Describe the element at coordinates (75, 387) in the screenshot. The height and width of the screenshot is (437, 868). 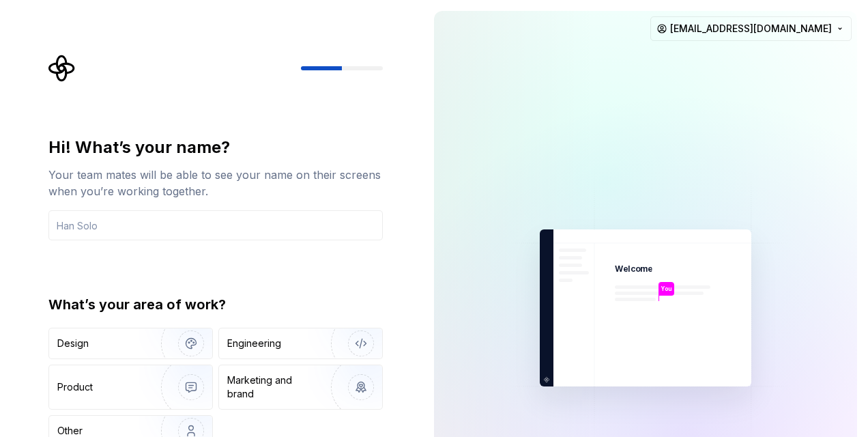
I see `div: Product` at that location.